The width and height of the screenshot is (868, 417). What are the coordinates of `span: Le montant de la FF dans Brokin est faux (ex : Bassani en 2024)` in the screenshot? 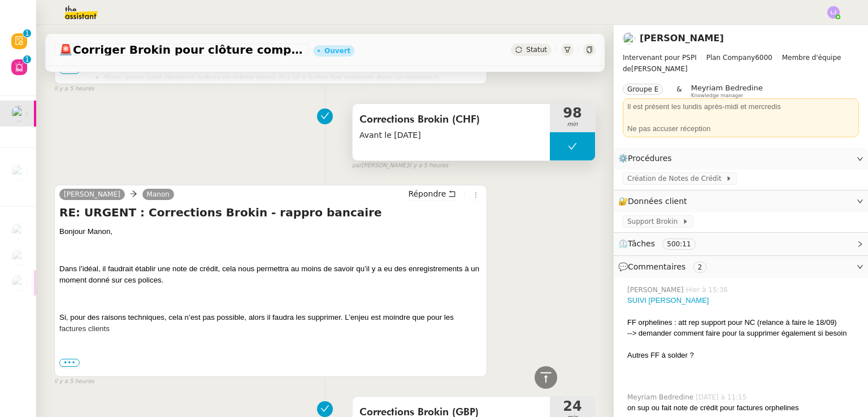 It's located at (212, 64).